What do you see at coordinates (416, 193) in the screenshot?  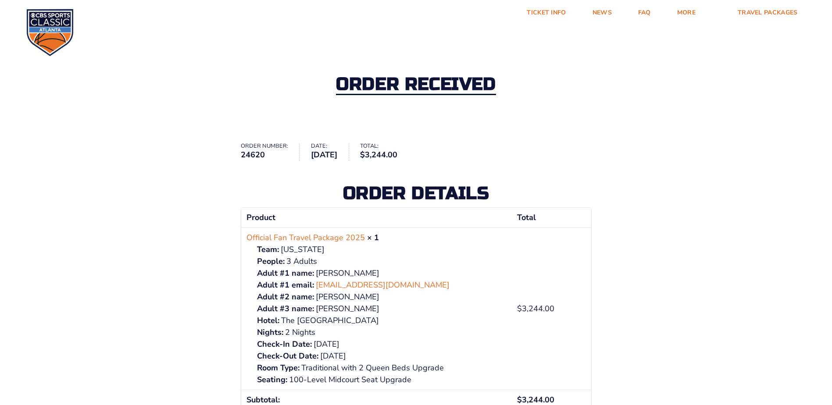 I see `h2: Order details` at bounding box center [416, 193].